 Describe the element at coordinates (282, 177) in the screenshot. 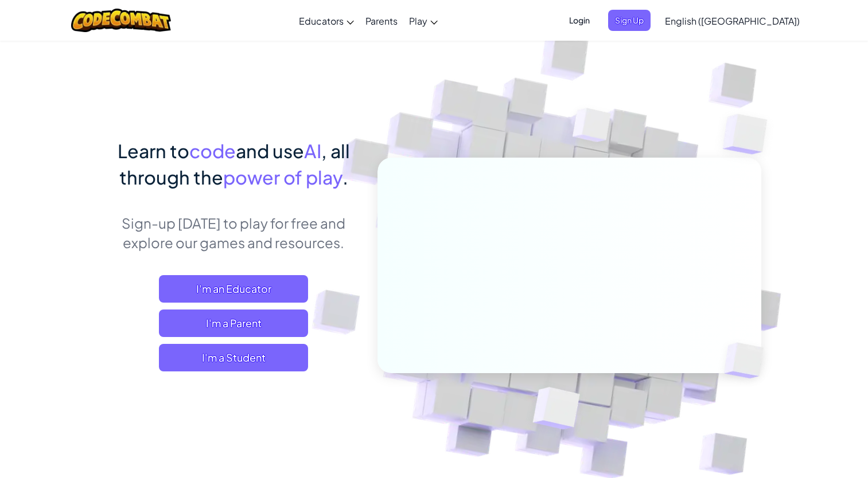

I see `span: power of play` at that location.